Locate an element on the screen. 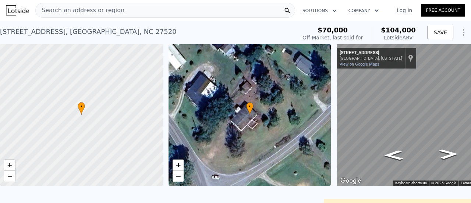 The image size is (471, 203). span: $104,000 is located at coordinates (398, 30).